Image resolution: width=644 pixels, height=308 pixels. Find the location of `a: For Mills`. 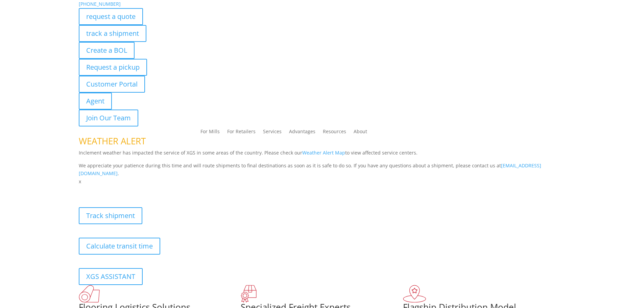

a: For Mills is located at coordinates (210, 133).